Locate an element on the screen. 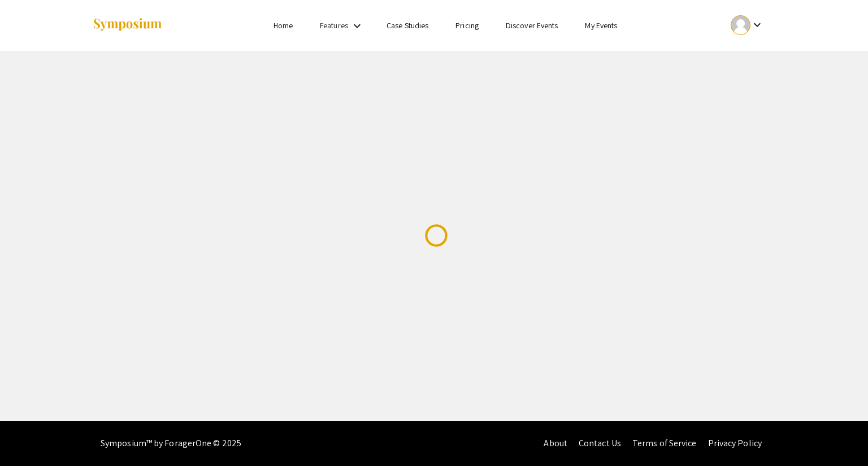 This screenshot has height=466, width=868. a: Features is located at coordinates (334, 25).